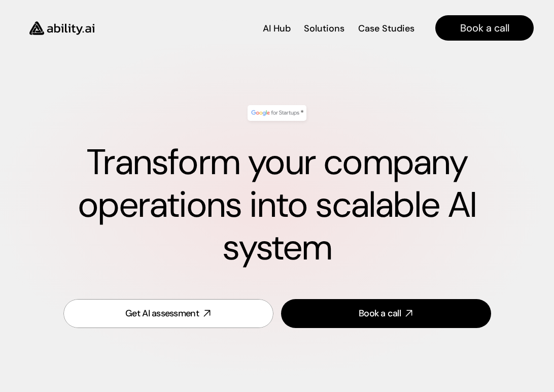  What do you see at coordinates (380, 313) in the screenshot?
I see `div: Book a call` at bounding box center [380, 313].